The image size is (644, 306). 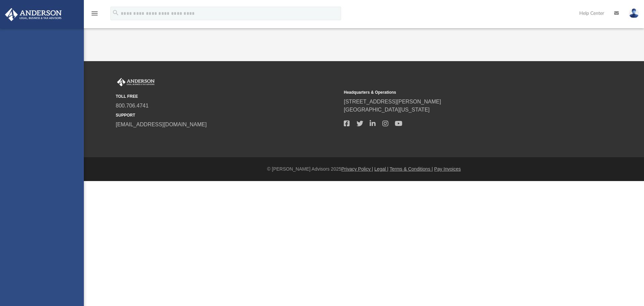 I want to click on a: Pay Invoices, so click(x=447, y=169).